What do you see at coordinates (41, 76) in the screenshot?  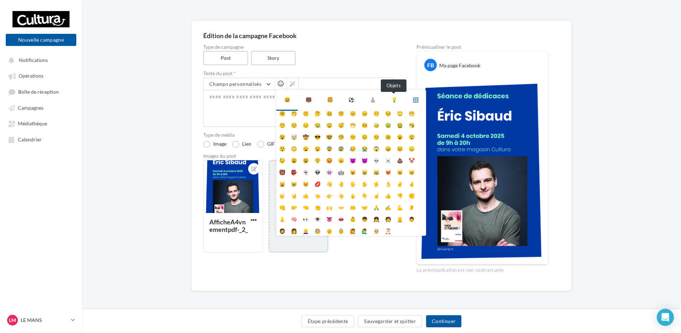 I see `a: Opérations` at bounding box center [41, 76].